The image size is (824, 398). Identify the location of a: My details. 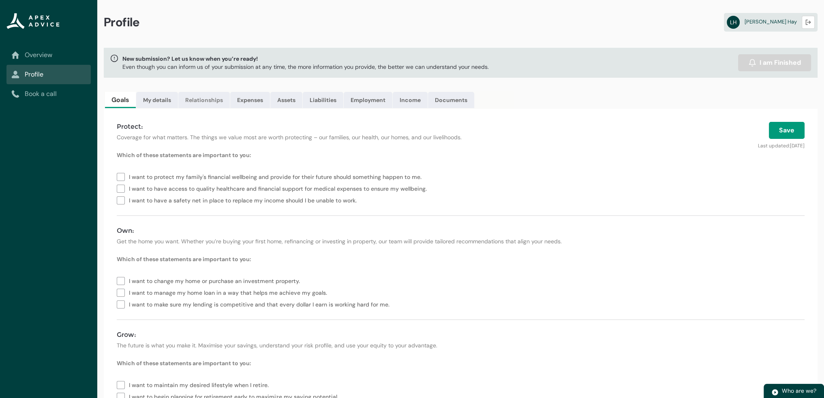
(157, 100).